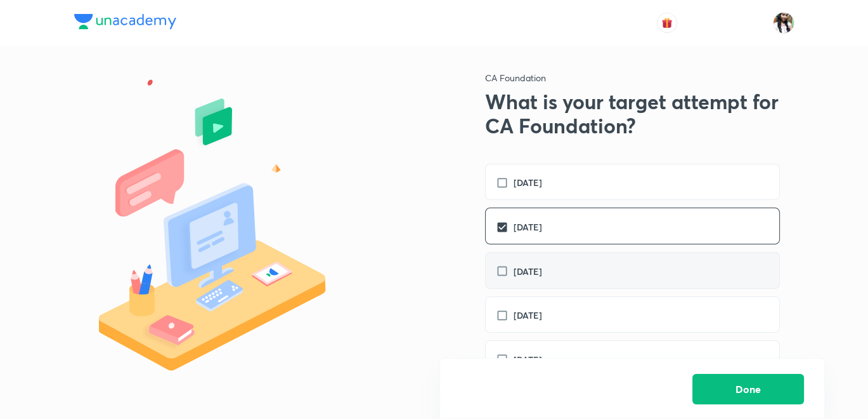  What do you see at coordinates (236, 221) in the screenshot?
I see `img: start_screen` at bounding box center [236, 221].